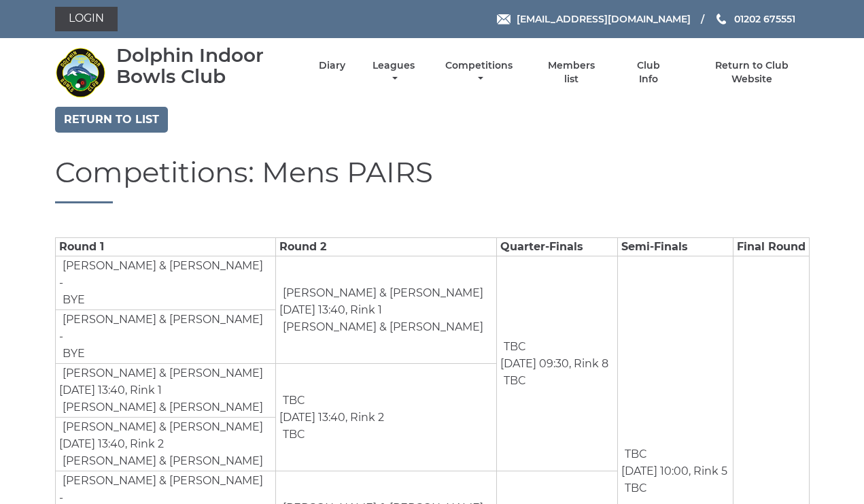  I want to click on a: Phone us 01202 675551, so click(755, 19).